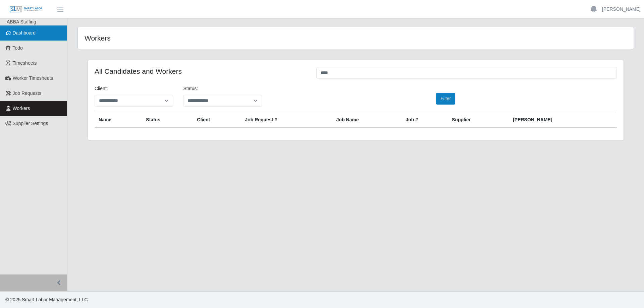 Image resolution: width=644 pixels, height=308 pixels. What do you see at coordinates (118, 120) in the screenshot?
I see `th: Name` at bounding box center [118, 120].